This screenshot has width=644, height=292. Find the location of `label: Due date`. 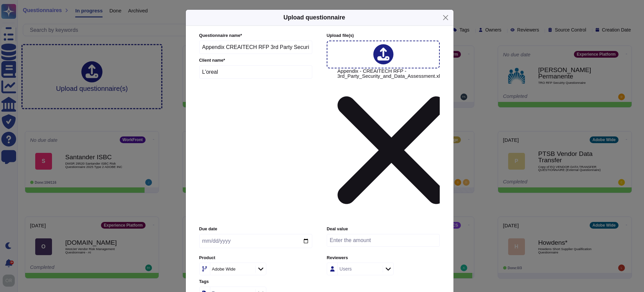

label: Due date is located at coordinates (255, 229).